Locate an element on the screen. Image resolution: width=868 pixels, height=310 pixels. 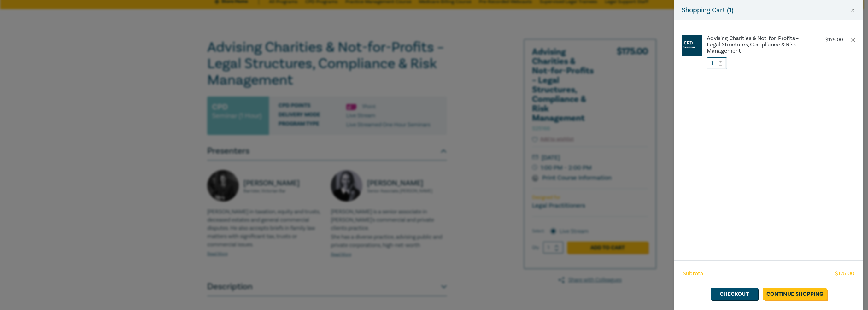
a: Advising Charities & Not-for-Profits – Legal Structures, Compliance & Risk Management is located at coordinates (760, 45).